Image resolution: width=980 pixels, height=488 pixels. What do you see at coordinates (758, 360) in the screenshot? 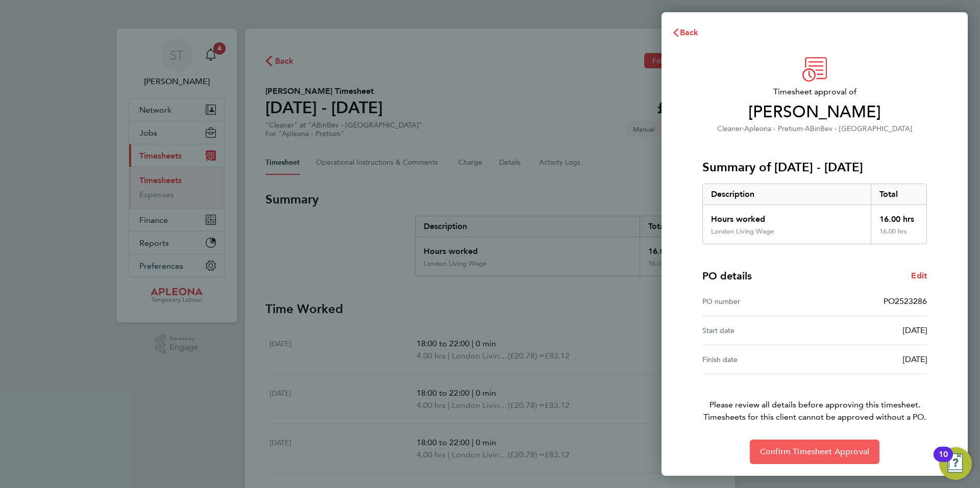
I see `div: Finish date` at bounding box center [758, 360].